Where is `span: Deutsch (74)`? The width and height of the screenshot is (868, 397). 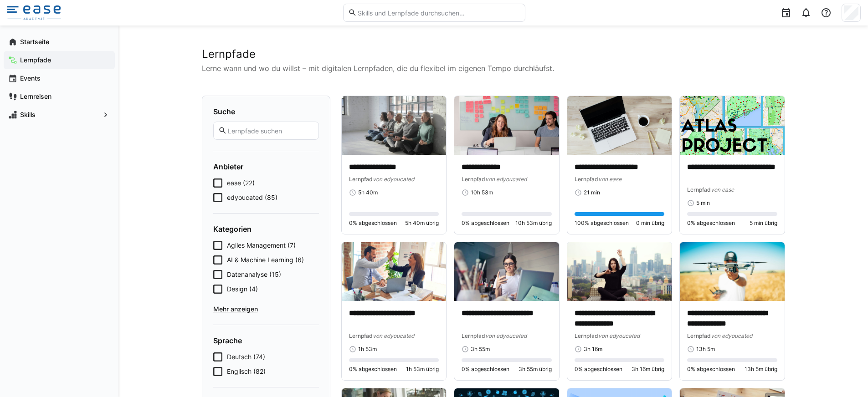 span: Deutsch (74) is located at coordinates (246, 357).